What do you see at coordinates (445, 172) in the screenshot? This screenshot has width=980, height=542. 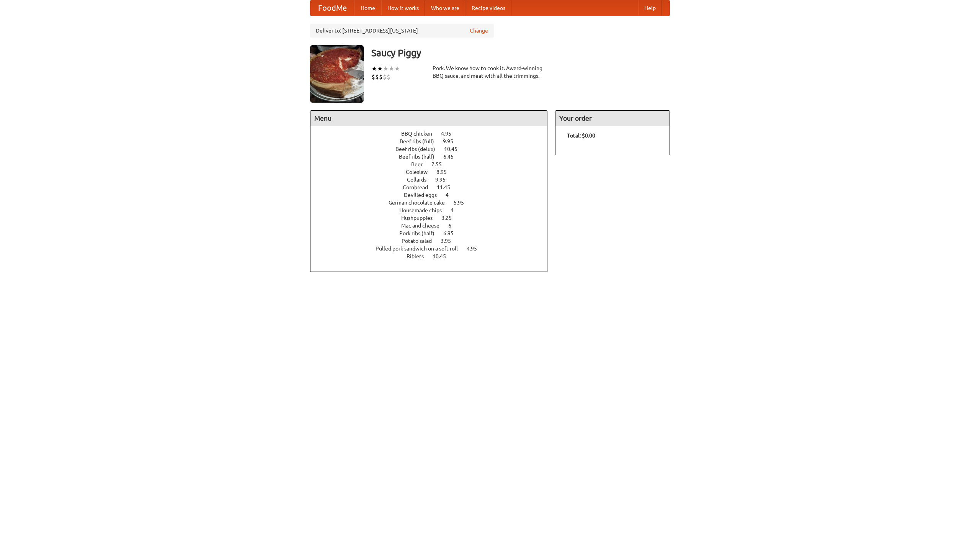 I see `span: 8.95` at bounding box center [445, 172].